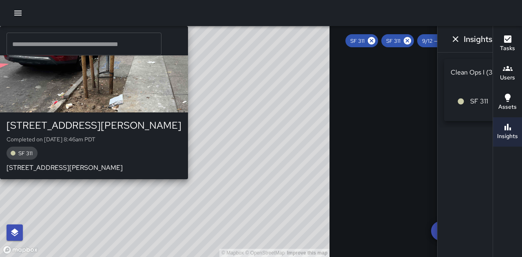 The height and width of the screenshot is (257, 522). What do you see at coordinates (436, 41) in the screenshot?
I see `span: 9/12 — Now` at bounding box center [436, 41].